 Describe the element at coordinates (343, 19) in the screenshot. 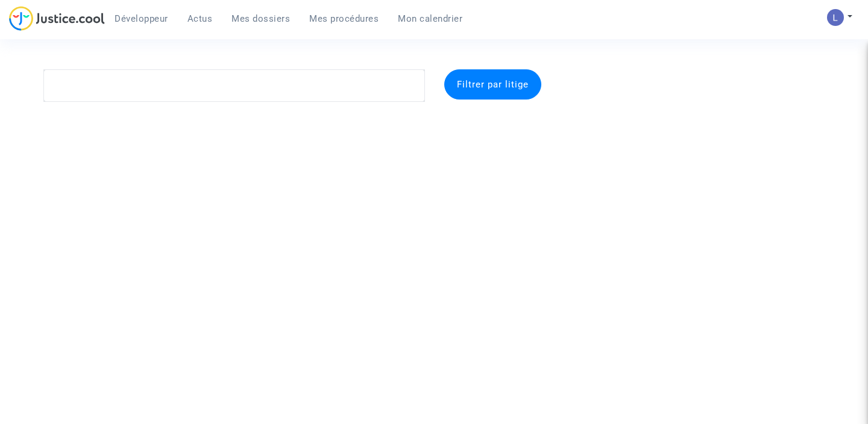

I see `a: Mes procédures` at that location.